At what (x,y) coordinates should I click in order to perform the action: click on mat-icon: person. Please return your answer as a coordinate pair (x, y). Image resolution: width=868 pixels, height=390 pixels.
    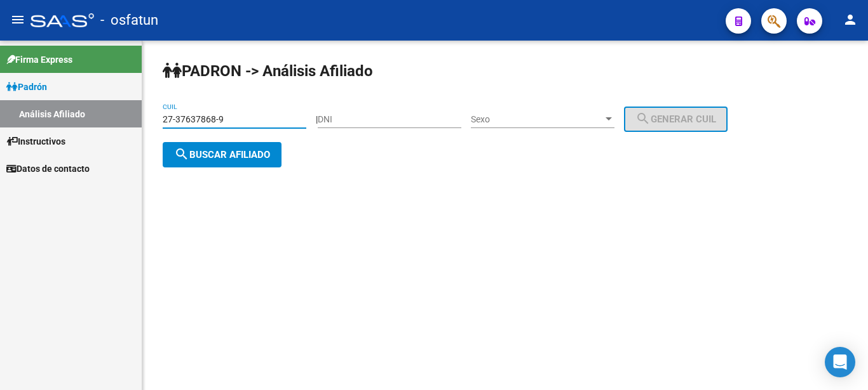
    Looking at the image, I should click on (850, 20).